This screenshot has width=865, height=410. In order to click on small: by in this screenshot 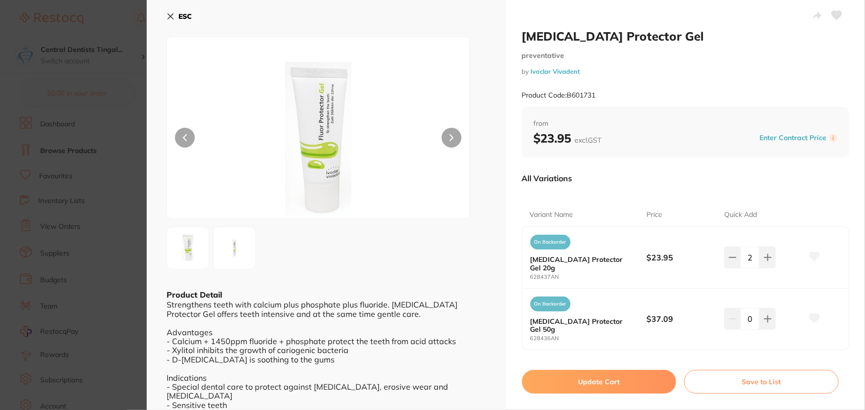, I will do `click(686, 71)`.